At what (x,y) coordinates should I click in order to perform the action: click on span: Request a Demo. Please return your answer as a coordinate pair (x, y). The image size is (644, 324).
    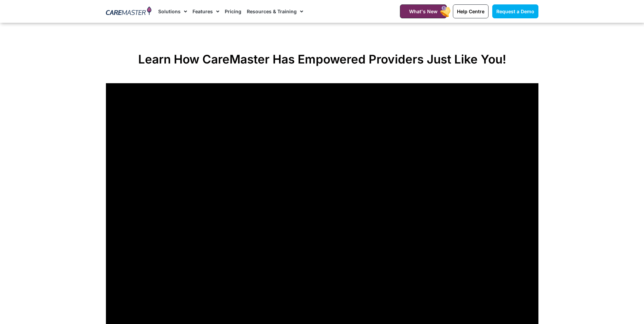
    Looking at the image, I should click on (515, 11).